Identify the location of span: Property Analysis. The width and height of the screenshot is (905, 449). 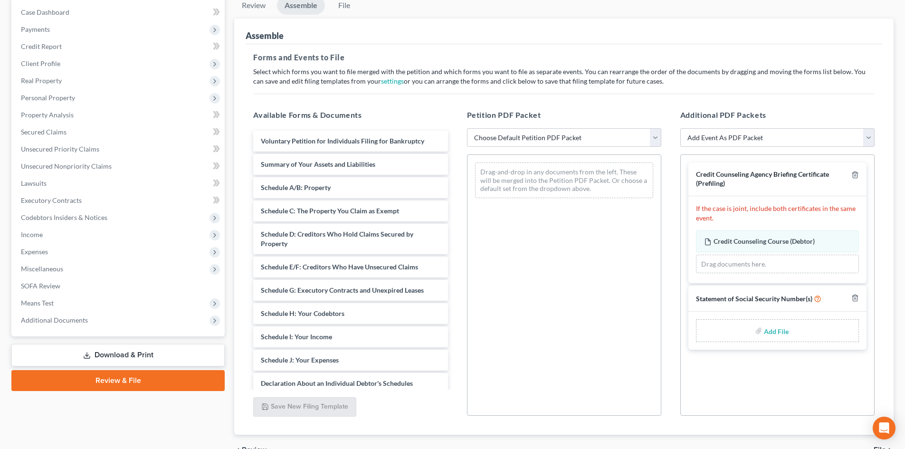
(47, 114).